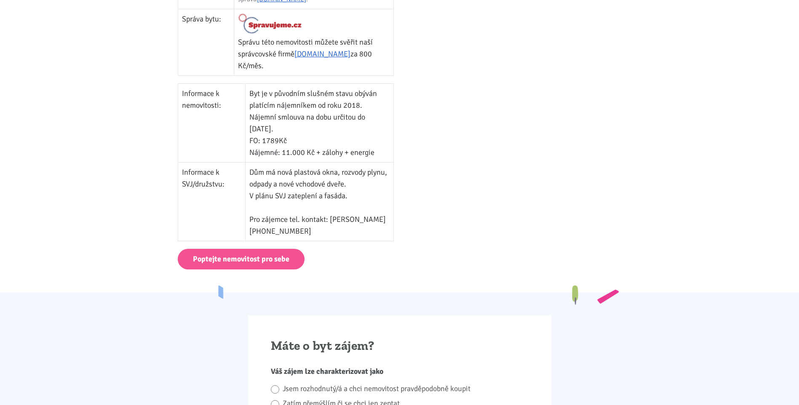 The image size is (799, 405). What do you see at coordinates (327, 372) in the screenshot?
I see `span: Váš zájem lze charakterizovat jako` at bounding box center [327, 372].